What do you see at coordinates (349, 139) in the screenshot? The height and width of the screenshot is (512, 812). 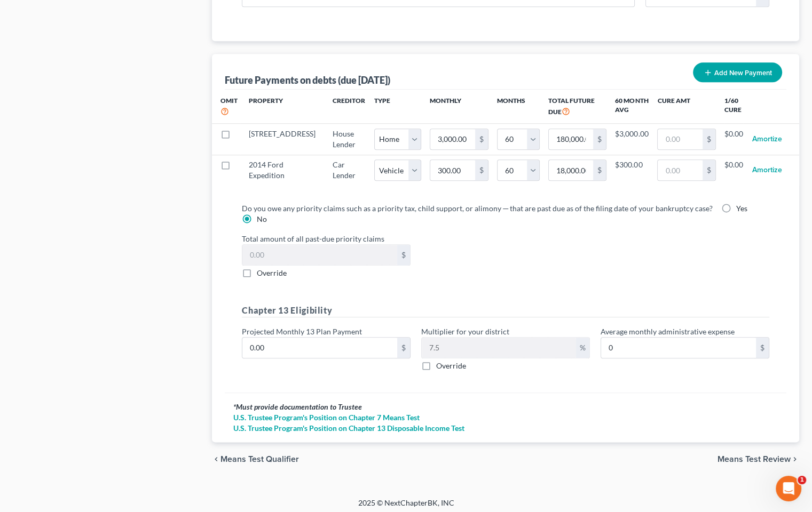 I see `td: House Lender` at bounding box center [349, 139].